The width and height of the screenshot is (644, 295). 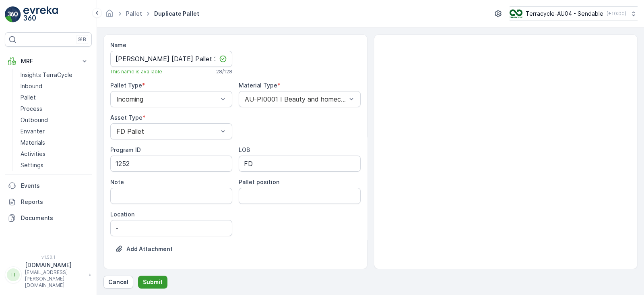 I want to click on p: Terracycle-AU04 - Sendable, so click(x=564, y=14).